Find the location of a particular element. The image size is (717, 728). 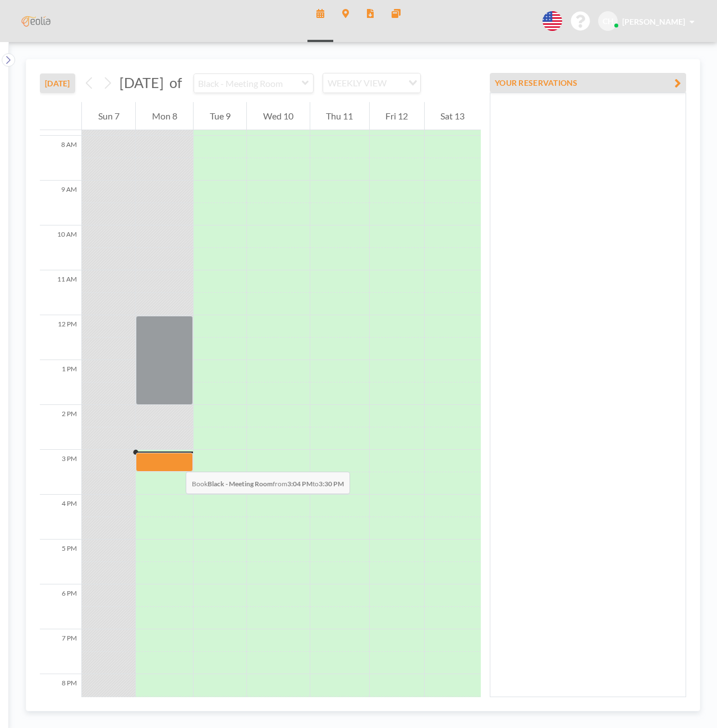

span: WEEKLY VIEW is located at coordinates (357, 83).